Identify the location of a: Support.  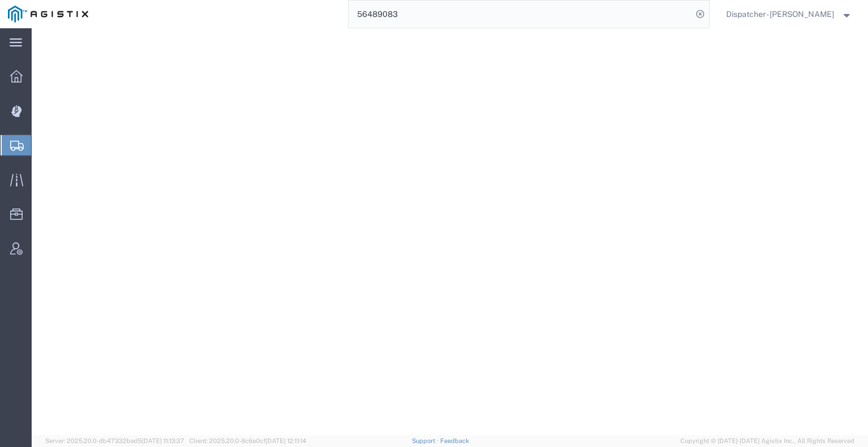
(426, 441).